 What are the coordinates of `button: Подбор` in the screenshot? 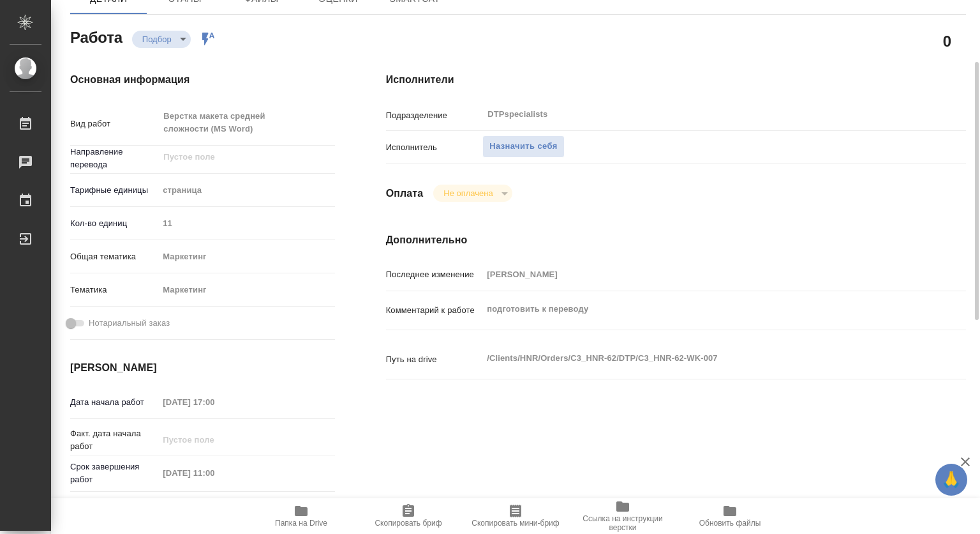 It's located at (157, 39).